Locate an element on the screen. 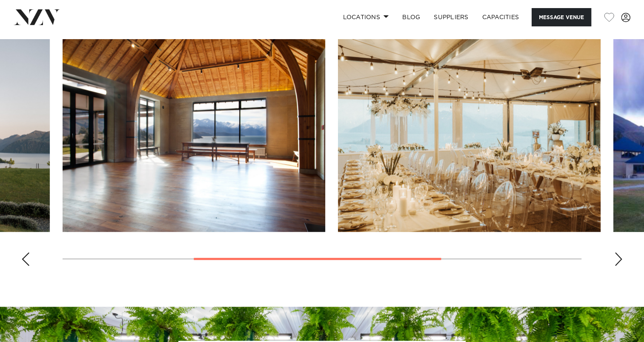 The width and height of the screenshot is (644, 342). swiper-slide: 3 / 4 is located at coordinates (469, 135).